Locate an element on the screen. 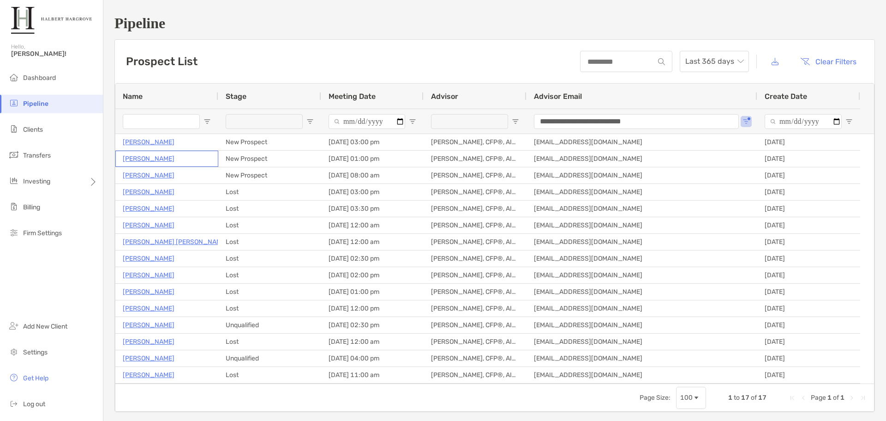 The image size is (886, 421). div: Unqualified is located at coordinates (270, 358).